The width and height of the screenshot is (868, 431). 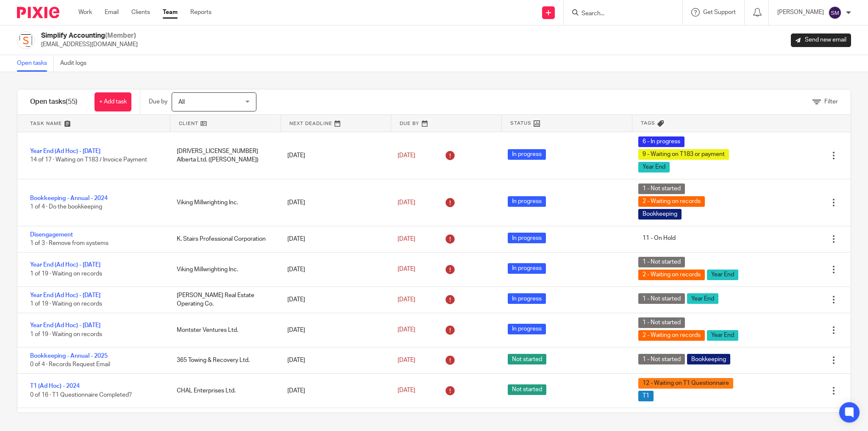 What do you see at coordinates (223, 239) in the screenshot?
I see `div: K. Stairs Professional Corporation` at bounding box center [223, 239].